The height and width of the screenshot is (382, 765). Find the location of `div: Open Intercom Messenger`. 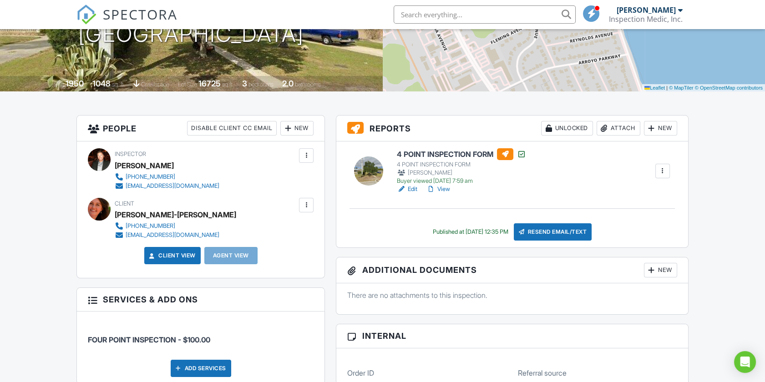

div: Open Intercom Messenger is located at coordinates (745, 362).